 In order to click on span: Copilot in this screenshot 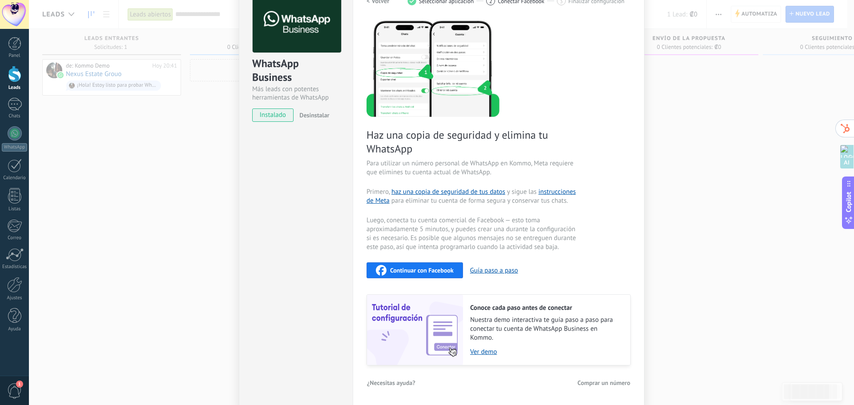, I will do `click(849, 202)`.